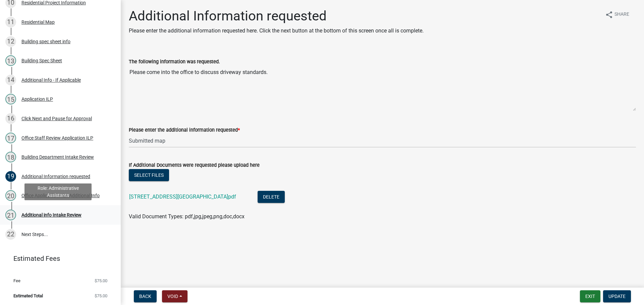 Image resolution: width=644 pixels, height=305 pixels. I want to click on div: Office Application with Additional Info, so click(60, 196).